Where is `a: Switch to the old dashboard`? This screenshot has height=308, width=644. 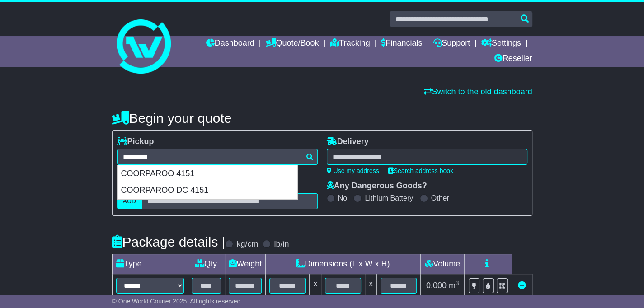 a: Switch to the old dashboard is located at coordinates (478, 92).